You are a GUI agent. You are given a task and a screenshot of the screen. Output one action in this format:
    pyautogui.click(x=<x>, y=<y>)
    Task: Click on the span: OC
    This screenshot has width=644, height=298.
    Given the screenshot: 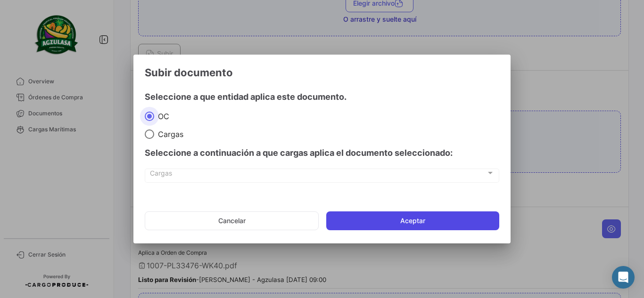 What is the action you would take?
    pyautogui.click(x=162, y=116)
    